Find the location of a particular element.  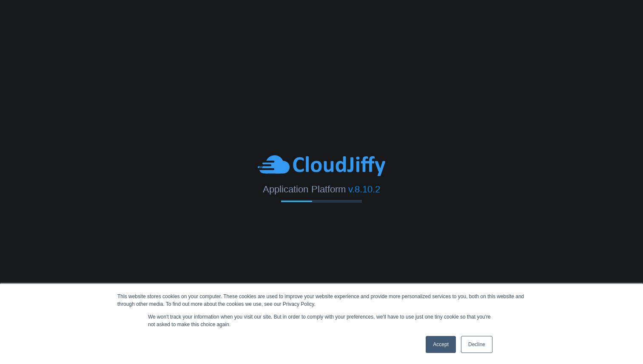

span: v.8.10.2 is located at coordinates (364, 189).